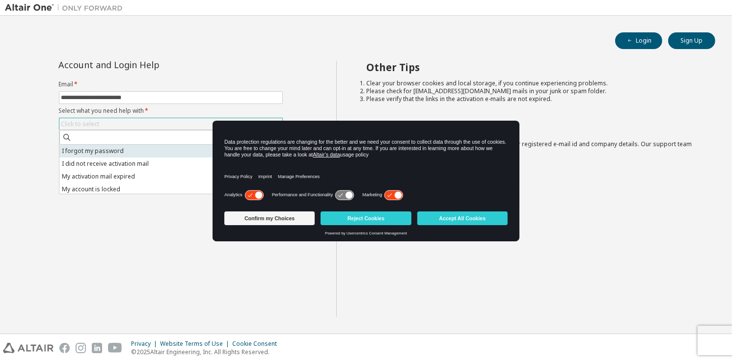  I want to click on img: youtube.svg, so click(115, 348).